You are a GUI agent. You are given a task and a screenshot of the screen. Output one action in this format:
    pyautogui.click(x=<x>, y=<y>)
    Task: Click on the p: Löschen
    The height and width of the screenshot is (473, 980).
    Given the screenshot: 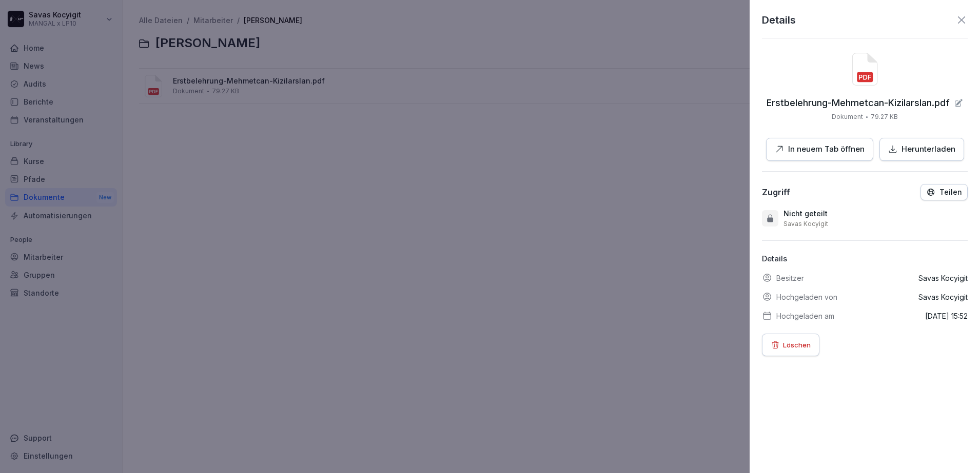 What is the action you would take?
    pyautogui.click(x=796, y=345)
    